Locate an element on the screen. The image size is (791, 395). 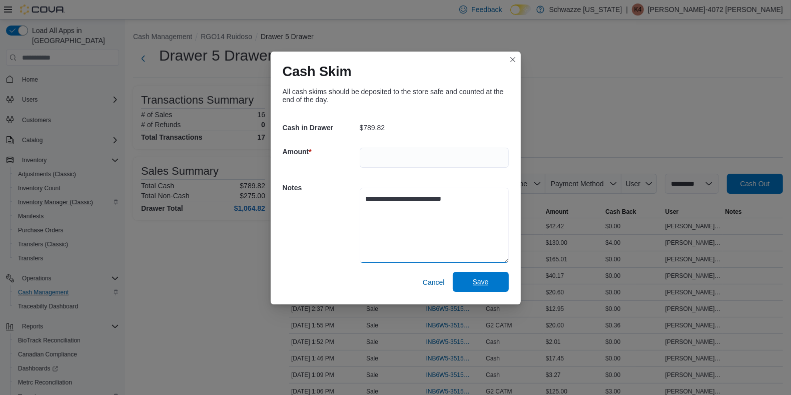
span: Cancel is located at coordinates (434, 282).